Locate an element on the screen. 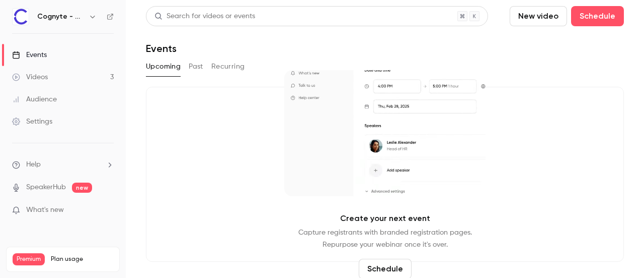 This screenshot has width=644, height=278. div: Events is located at coordinates (29, 55).